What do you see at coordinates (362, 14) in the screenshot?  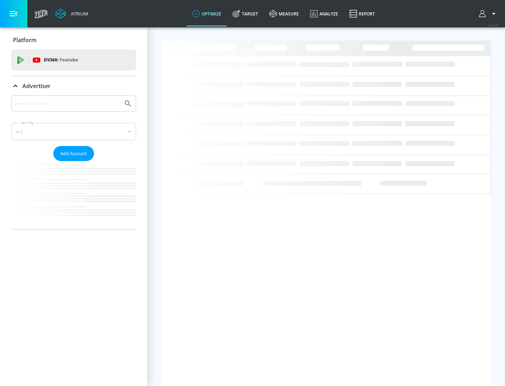 I see `a: Report` at bounding box center [362, 14].